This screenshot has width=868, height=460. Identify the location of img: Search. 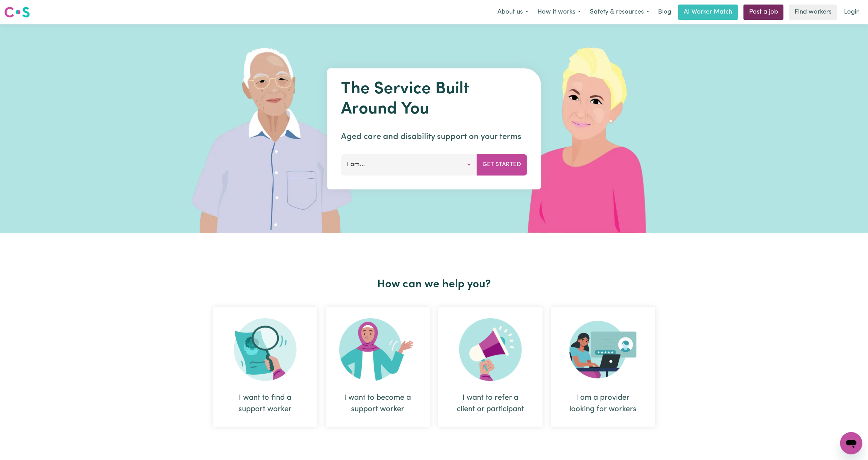
(265, 349).